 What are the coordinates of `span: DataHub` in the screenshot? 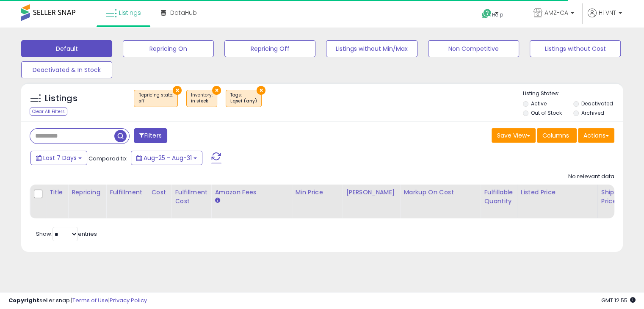 It's located at (183, 12).